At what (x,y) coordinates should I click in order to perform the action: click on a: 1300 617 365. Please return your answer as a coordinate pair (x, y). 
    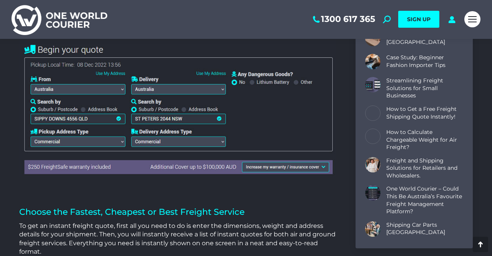
    Looking at the image, I should click on (343, 19).